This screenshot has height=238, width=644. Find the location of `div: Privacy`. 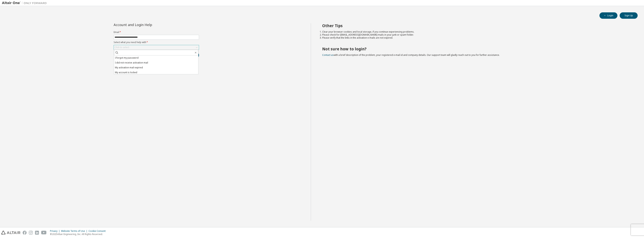

div: Privacy is located at coordinates (55, 231).